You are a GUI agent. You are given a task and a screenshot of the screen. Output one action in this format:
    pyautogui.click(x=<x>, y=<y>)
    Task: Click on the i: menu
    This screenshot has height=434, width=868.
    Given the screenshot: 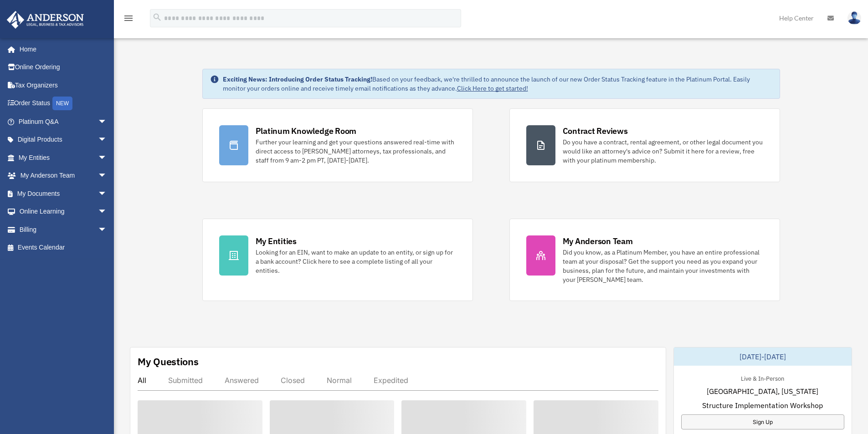 What is the action you would take?
    pyautogui.click(x=128, y=18)
    